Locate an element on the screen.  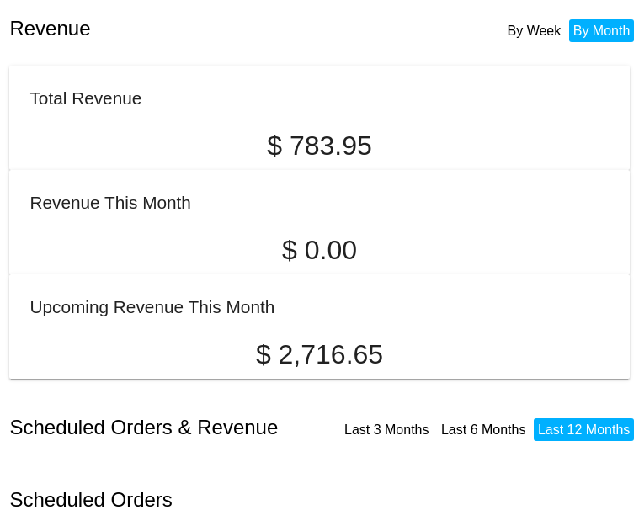
a: Last 6 Months is located at coordinates (483, 429).